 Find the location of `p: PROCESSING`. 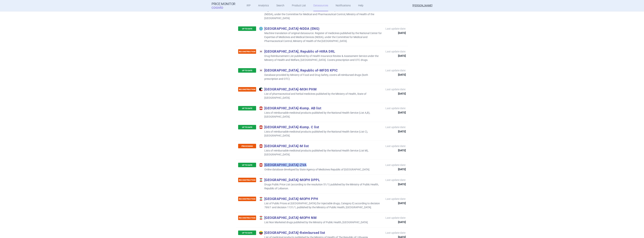

p: PROCESSING is located at coordinates (247, 146).